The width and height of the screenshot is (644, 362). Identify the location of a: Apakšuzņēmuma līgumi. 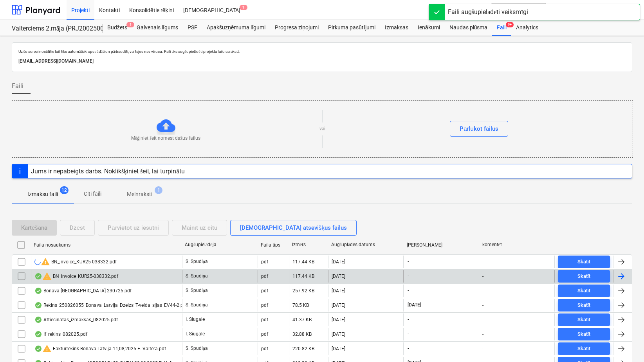
(236, 28).